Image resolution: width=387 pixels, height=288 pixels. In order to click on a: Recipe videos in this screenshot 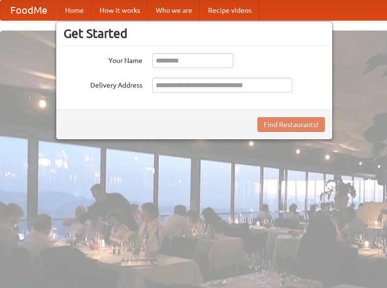, I will do `click(230, 10)`.